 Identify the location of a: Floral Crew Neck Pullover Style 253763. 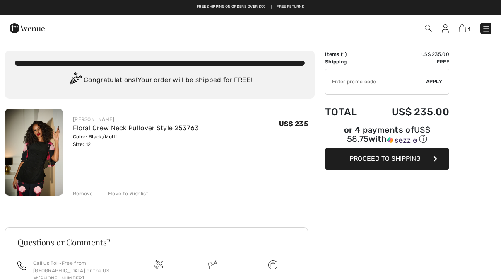
(136, 128).